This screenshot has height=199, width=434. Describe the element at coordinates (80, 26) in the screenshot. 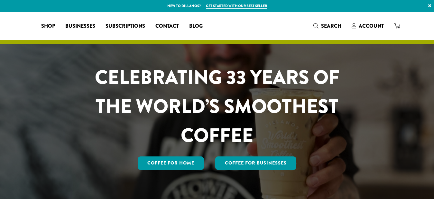

I see `span: Businesses` at that location.